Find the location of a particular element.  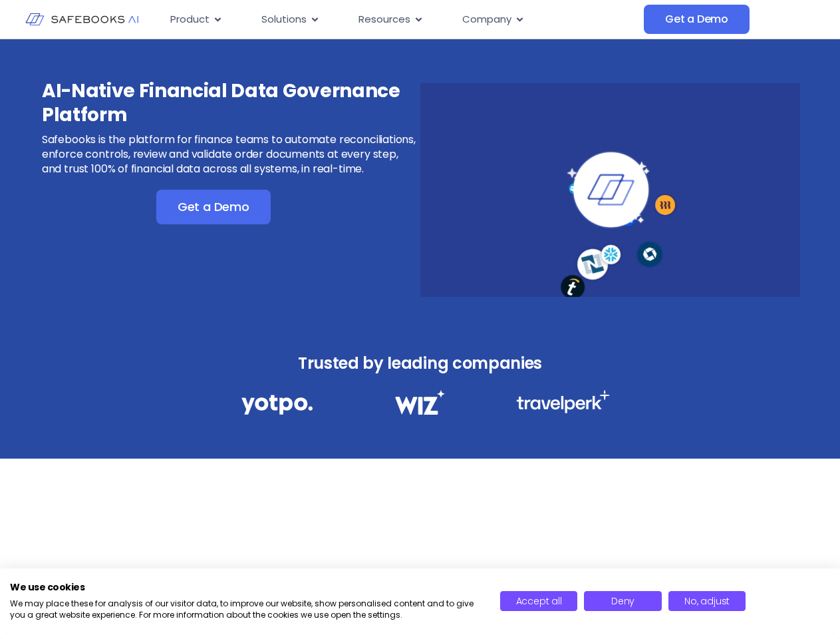

span: Solutions is located at coordinates (284, 19).